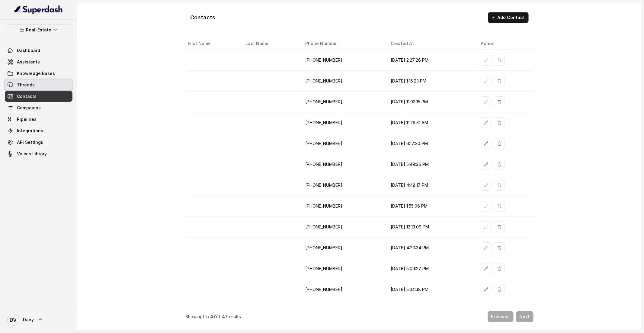 The width and height of the screenshot is (644, 333). I want to click on h1: Contacts, so click(203, 17).